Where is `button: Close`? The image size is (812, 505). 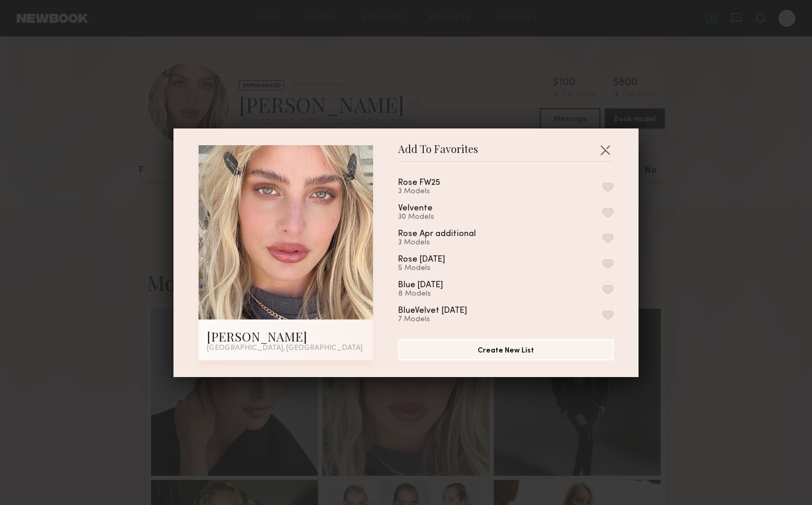 button: Close is located at coordinates (606, 150).